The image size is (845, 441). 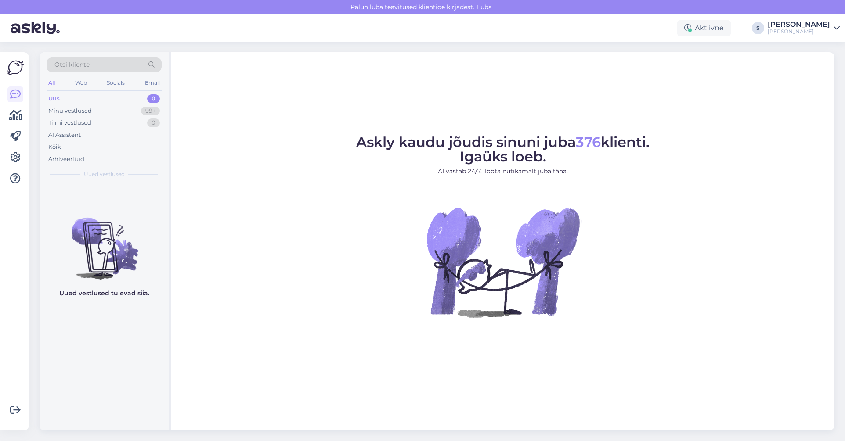 What do you see at coordinates (503, 171) in the screenshot?
I see `p: AI vastab 24/7. Tööta nutikamalt juba täna.` at bounding box center [503, 171].